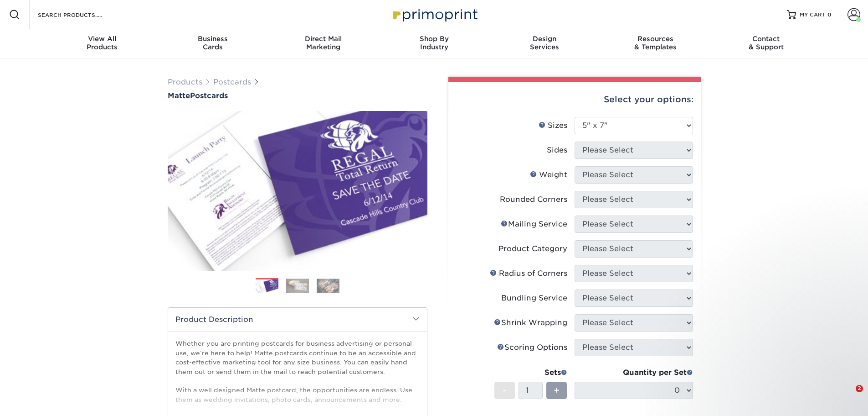 The width and height of the screenshot is (868, 416). Describe the element at coordinates (298, 191) in the screenshot. I see `img: Matte 01` at that location.